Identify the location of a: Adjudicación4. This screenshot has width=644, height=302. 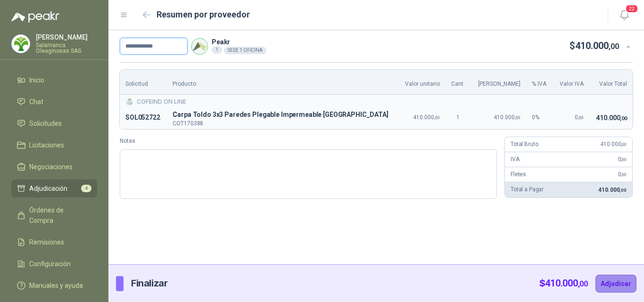
(54, 188).